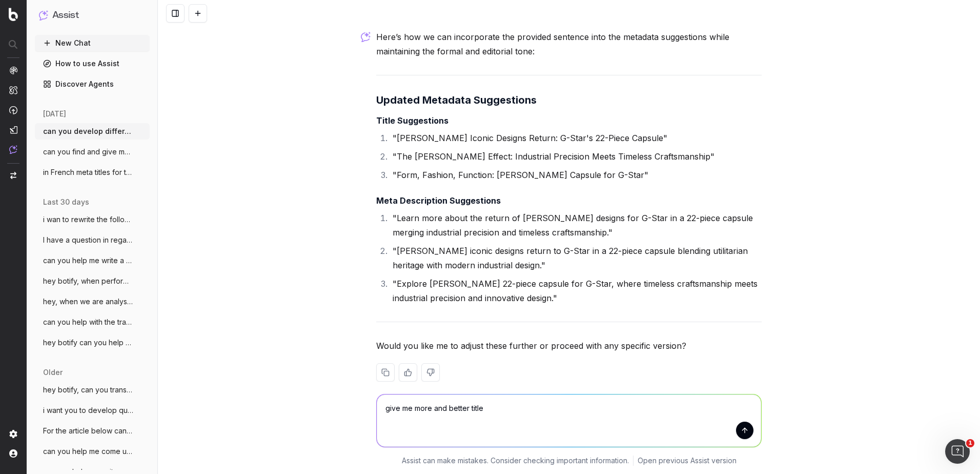  I want to click on a: Open previous Assist version, so click(687, 460).